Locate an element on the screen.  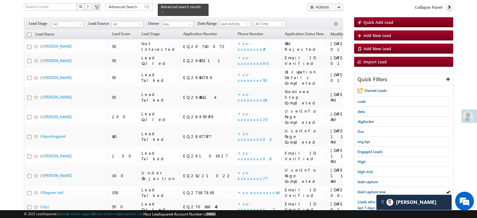
a: About is located at coordinates (62, 214).